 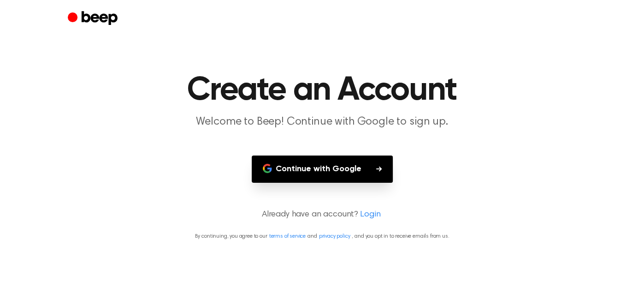 I want to click on h1: Create an Account, so click(x=322, y=91).